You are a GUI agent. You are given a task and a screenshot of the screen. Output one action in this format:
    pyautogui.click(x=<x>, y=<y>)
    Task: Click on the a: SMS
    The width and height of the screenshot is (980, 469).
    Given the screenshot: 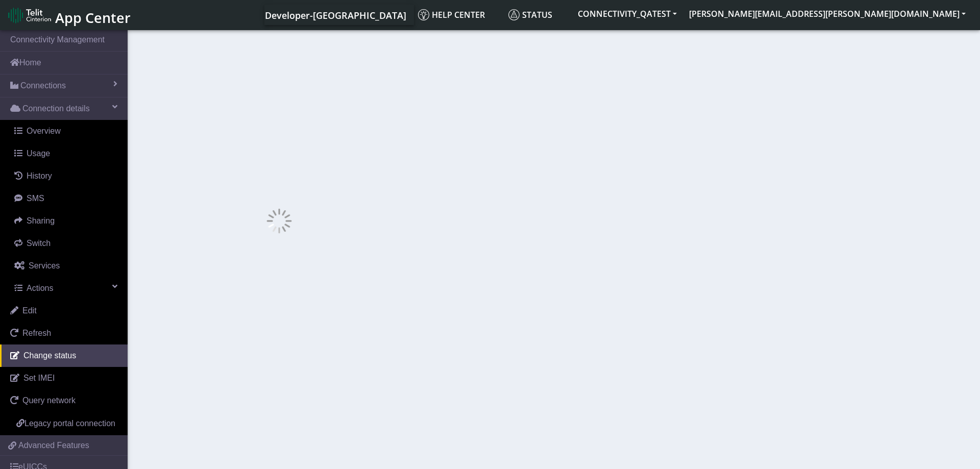 What is the action you would take?
    pyautogui.click(x=66, y=198)
    